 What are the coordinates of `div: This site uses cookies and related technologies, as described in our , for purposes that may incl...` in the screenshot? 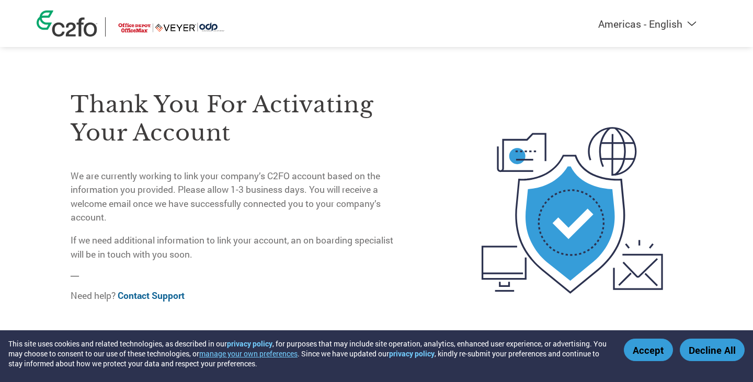 It's located at (309, 354).